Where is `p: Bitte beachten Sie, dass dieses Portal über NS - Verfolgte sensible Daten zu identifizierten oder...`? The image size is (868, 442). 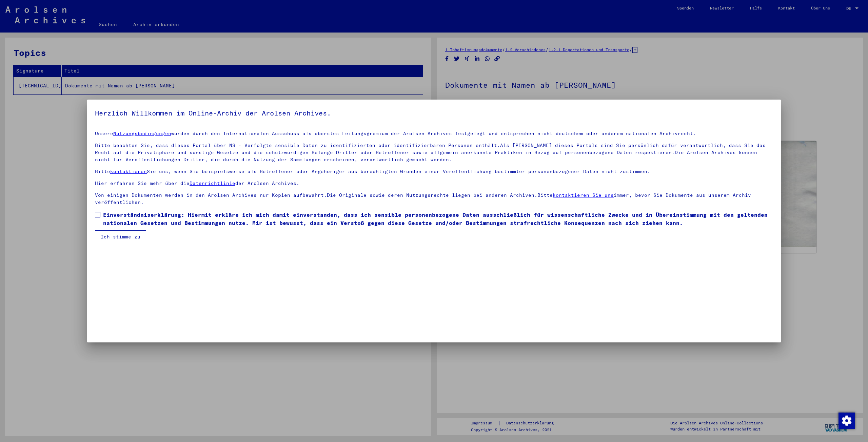
p: Bitte beachten Sie, dass dieses Portal über NS - Verfolgte sensible Daten zu identifizierten oder... is located at coordinates (434, 152).